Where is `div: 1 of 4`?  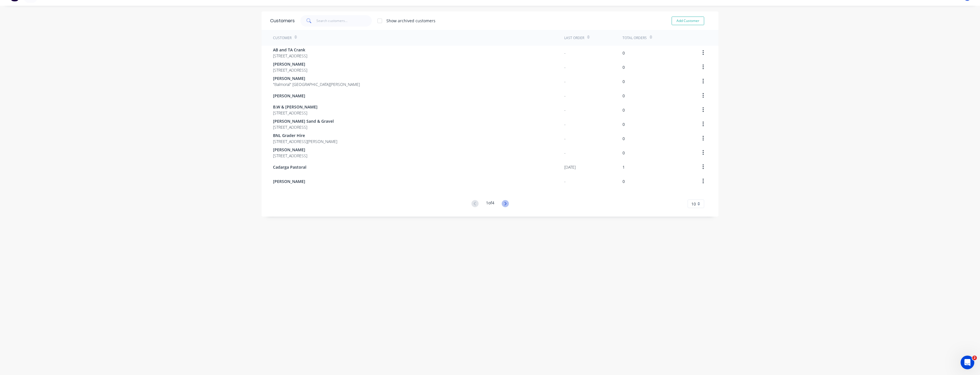
div: 1 of 4 is located at coordinates (490, 204).